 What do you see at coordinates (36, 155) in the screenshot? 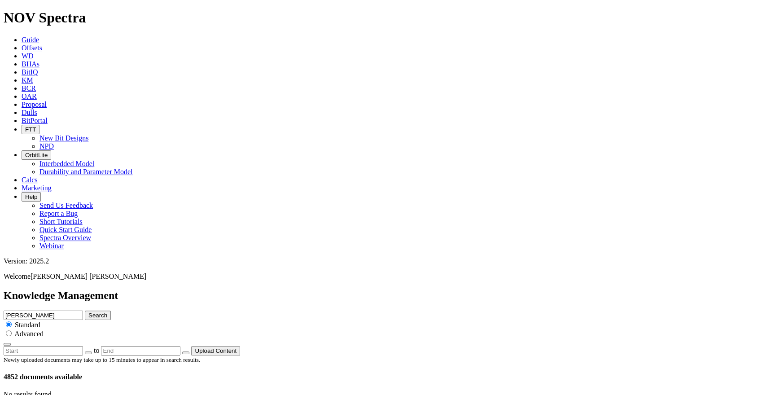
I see `button: OrbitLite` at bounding box center [36, 155].